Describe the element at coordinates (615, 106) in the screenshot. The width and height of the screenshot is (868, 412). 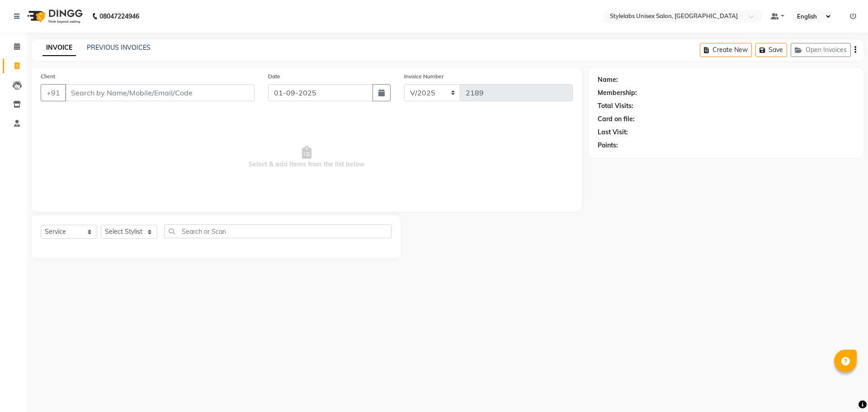
I see `div: Total Visits:` at that location.